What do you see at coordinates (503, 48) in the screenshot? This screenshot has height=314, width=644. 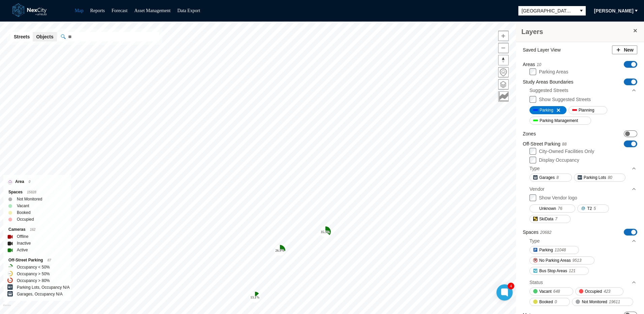 I see `button: Zoom out` at bounding box center [503, 48].